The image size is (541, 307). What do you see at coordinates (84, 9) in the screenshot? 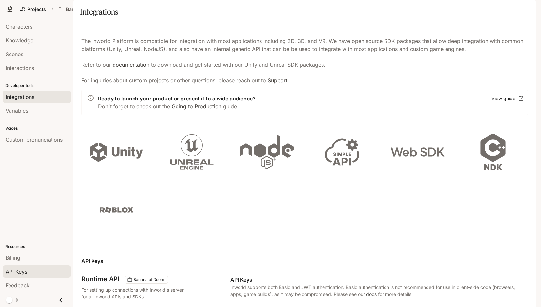
I see `p: Banana of Doom` at bounding box center [84, 9].